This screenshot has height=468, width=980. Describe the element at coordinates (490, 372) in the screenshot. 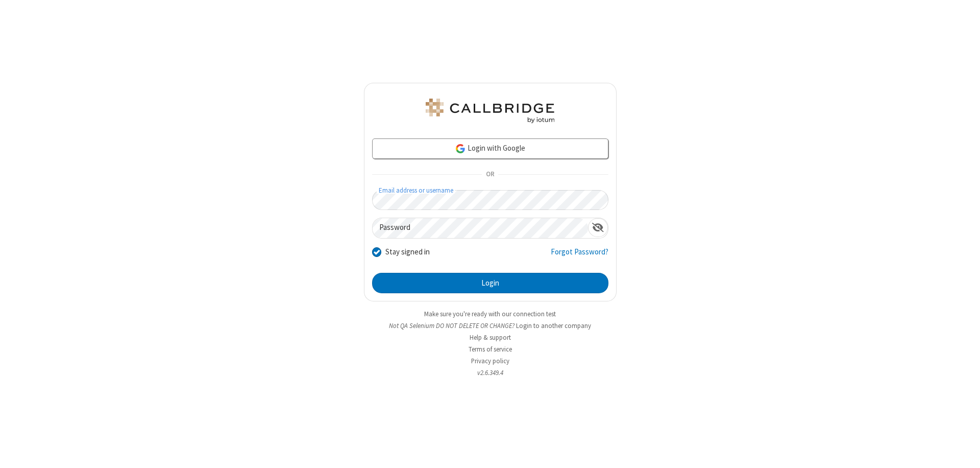

I see `li: v2.6.349.4` at that location.